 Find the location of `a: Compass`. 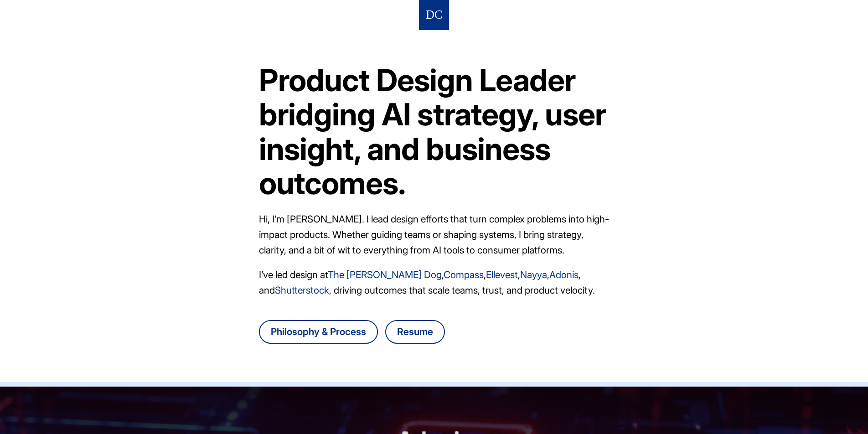

a: Compass is located at coordinates (464, 275).